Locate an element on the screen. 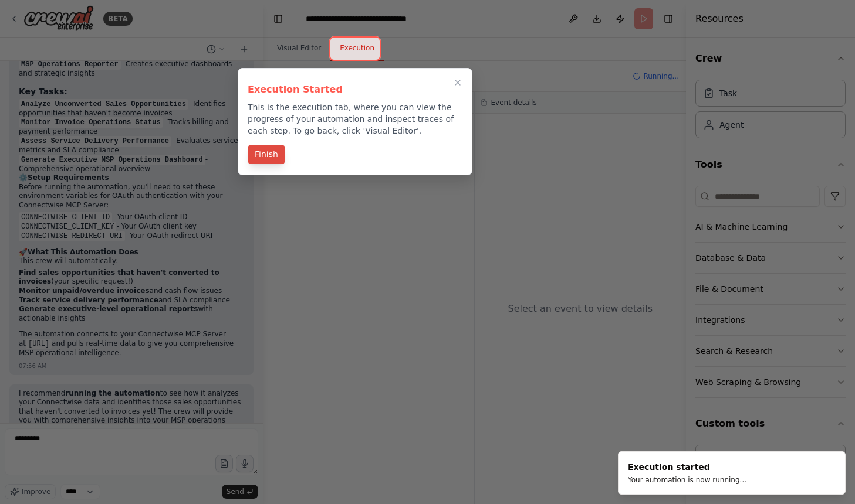  button: Finish is located at coordinates (266, 154).